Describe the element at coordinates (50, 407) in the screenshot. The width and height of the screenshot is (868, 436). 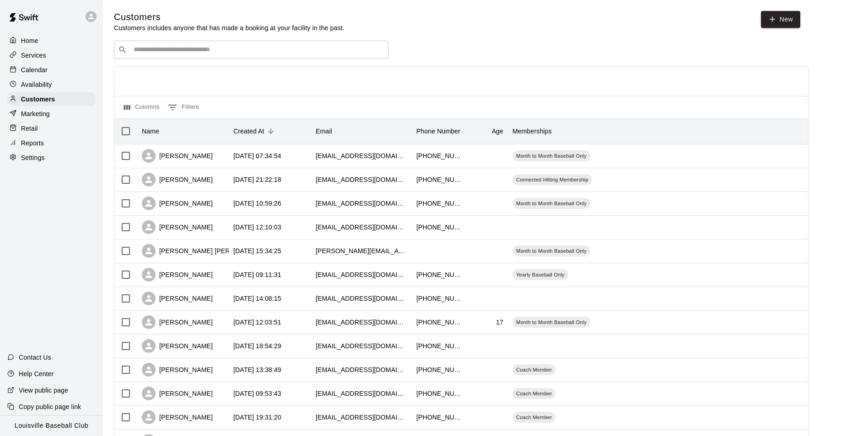
I see `p: Copy public page link` at that location.